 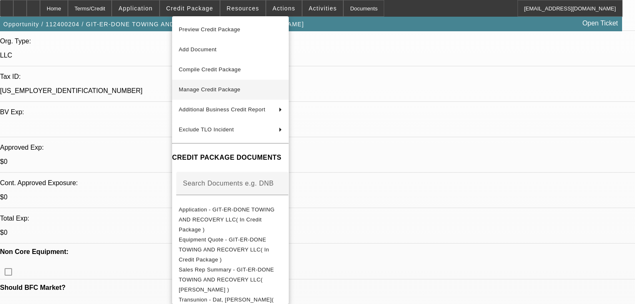 What do you see at coordinates (230, 157) in the screenshot?
I see `h4: CREDIT PACKAGE DOCUMENTS` at bounding box center [230, 157].